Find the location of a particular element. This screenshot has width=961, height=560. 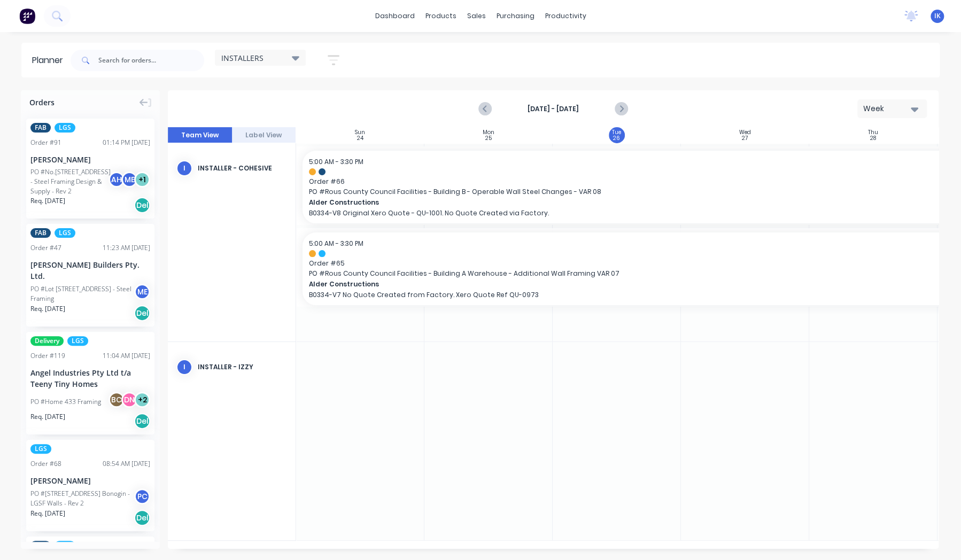

input: Search for orders... is located at coordinates (151, 61).